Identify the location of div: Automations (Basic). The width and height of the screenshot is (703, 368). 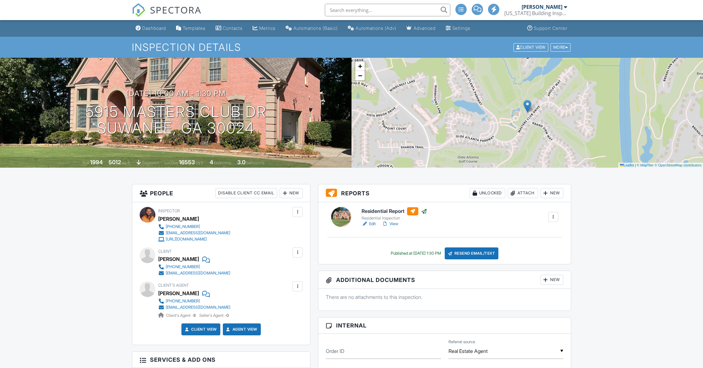
(315, 28).